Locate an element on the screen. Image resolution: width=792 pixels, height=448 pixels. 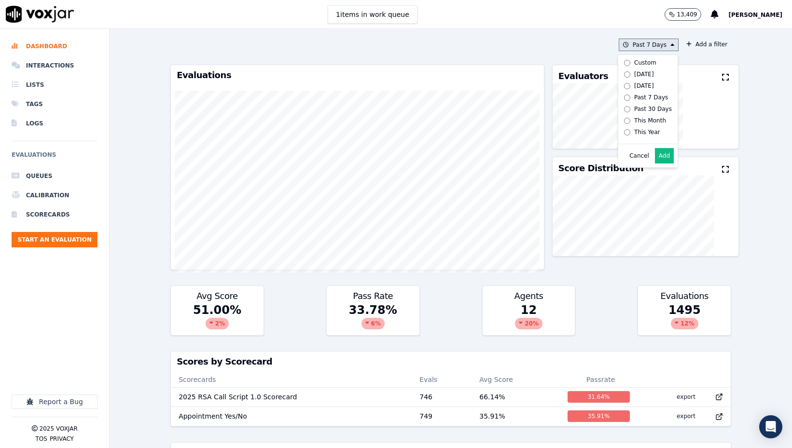
div: This Year is located at coordinates (647, 132).